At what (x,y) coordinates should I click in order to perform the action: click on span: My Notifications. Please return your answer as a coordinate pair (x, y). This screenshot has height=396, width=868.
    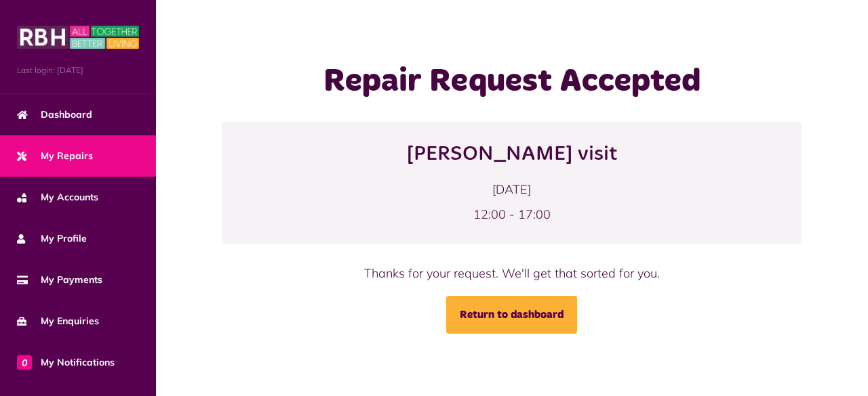
    Looking at the image, I should click on (65, 362).